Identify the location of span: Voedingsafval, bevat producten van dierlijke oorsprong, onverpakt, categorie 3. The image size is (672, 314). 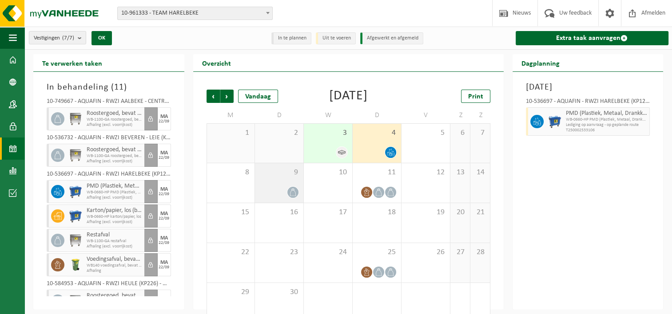
(114, 260).